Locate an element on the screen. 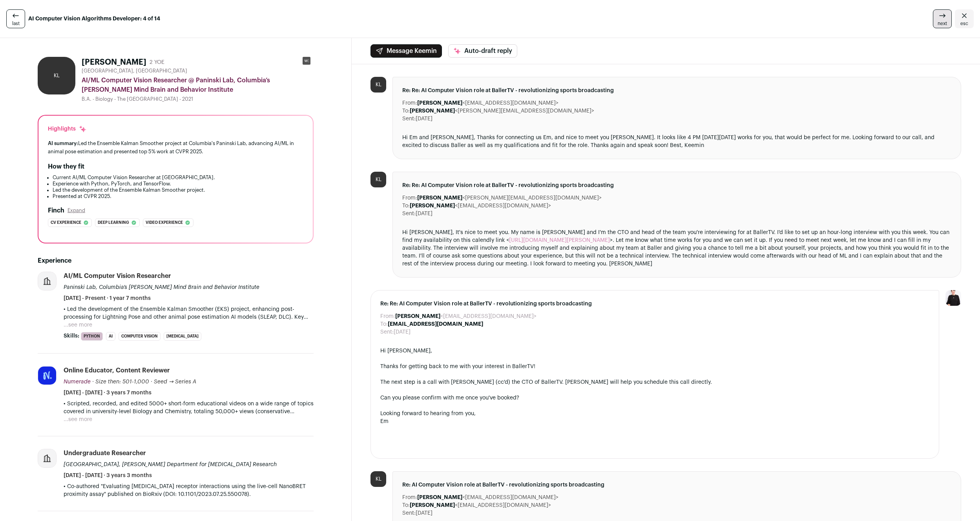 Image resolution: width=980 pixels, height=521 pixels. span: Em is located at coordinates (384, 422).